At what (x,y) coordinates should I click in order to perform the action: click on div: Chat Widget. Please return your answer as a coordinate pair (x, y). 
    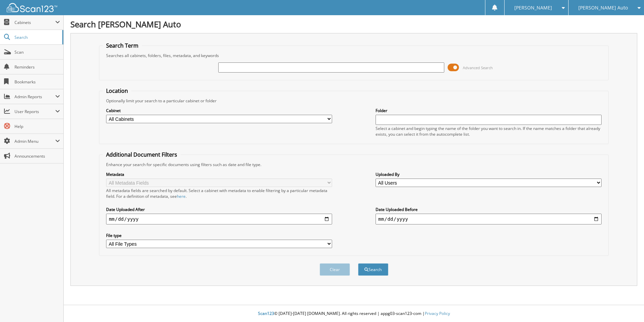
    Looking at the image, I should click on (628, 306).